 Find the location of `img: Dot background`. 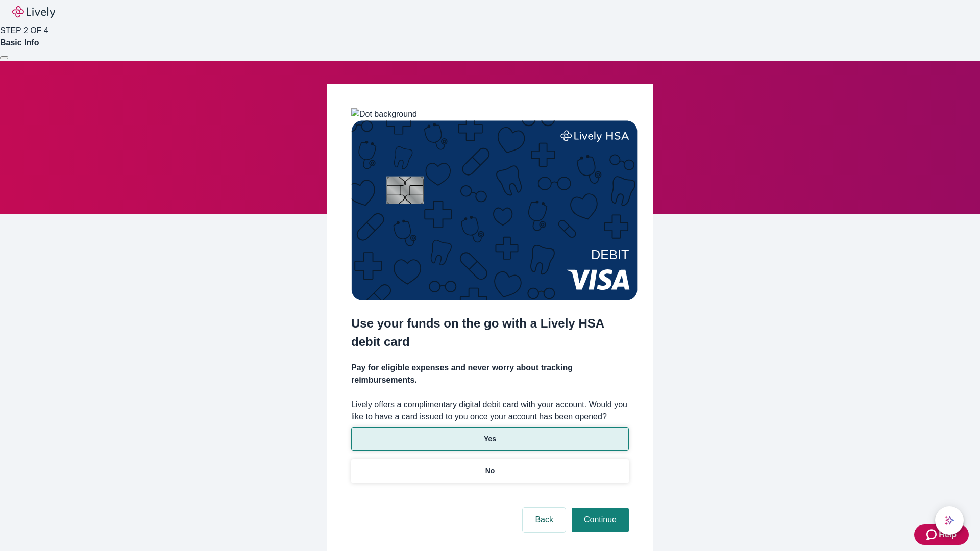

img: Dot background is located at coordinates (384, 114).